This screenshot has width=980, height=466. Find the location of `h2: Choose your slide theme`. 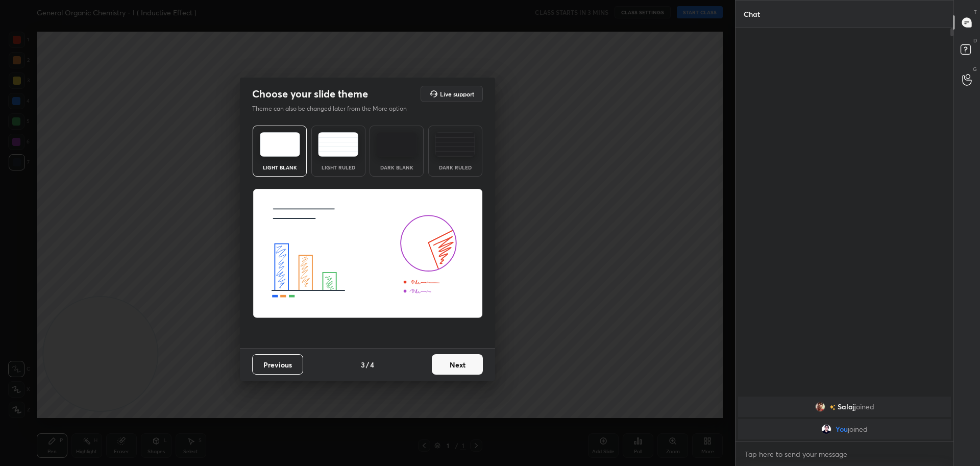

h2: Choose your slide theme is located at coordinates (310, 94).